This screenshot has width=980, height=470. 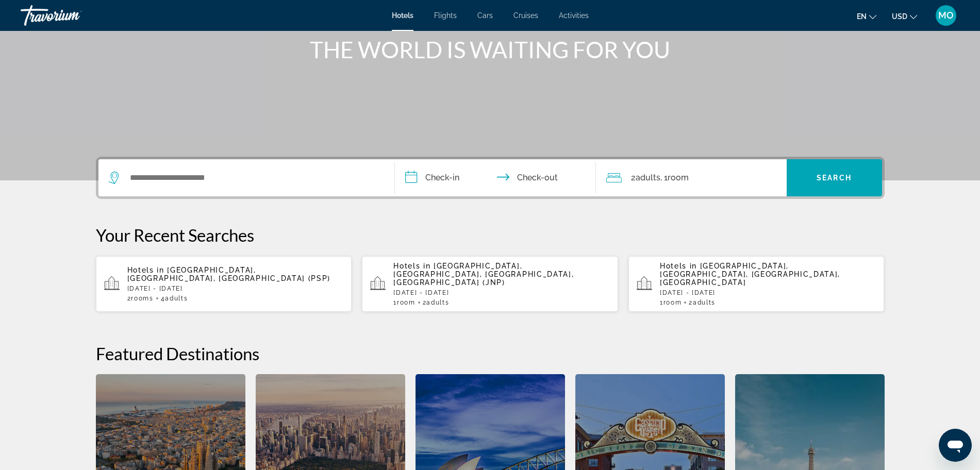 What do you see at coordinates (402, 16) in the screenshot?
I see `a: Hotels` at bounding box center [402, 16].